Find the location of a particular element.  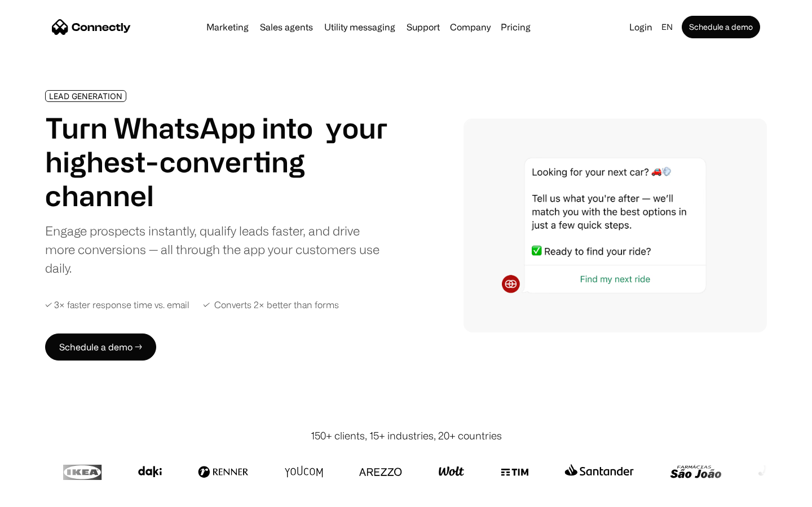

a: Login is located at coordinates (641, 27).